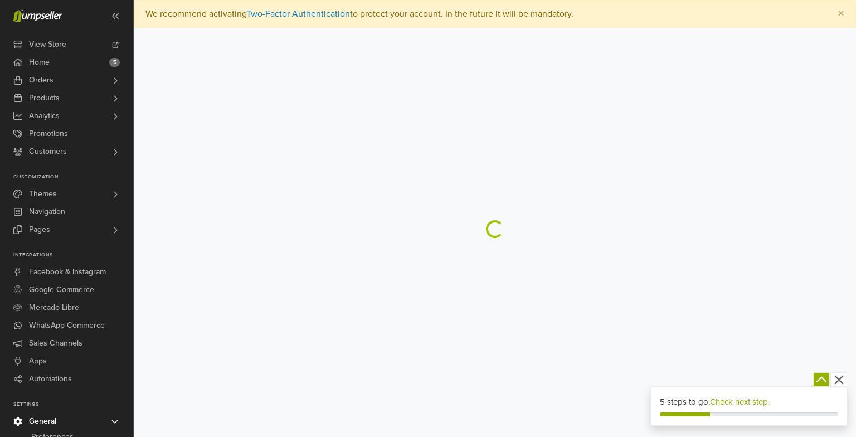 Image resolution: width=856 pixels, height=437 pixels. Describe the element at coordinates (67, 325) in the screenshot. I see `span: WhatsApp Commerce` at that location.